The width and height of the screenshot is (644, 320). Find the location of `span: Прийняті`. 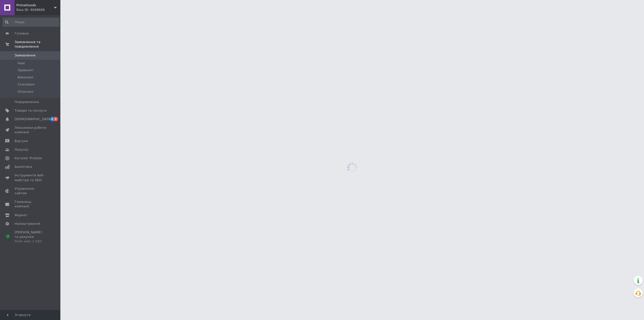

span: Прийняті is located at coordinates (25, 70).